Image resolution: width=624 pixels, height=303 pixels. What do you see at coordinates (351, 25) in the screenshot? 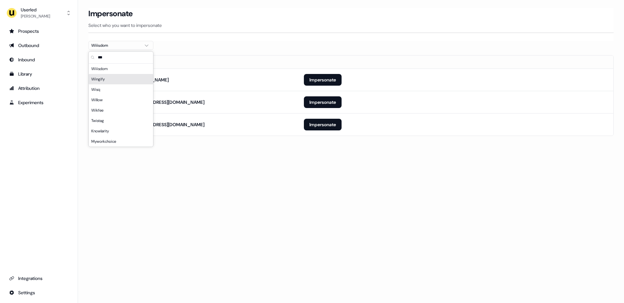
I see `p: Select who you want to impersonate` at bounding box center [351, 25].